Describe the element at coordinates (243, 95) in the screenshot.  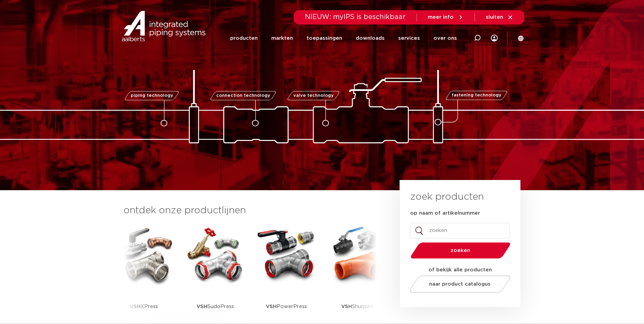
I see `span: connection technology` at that location.